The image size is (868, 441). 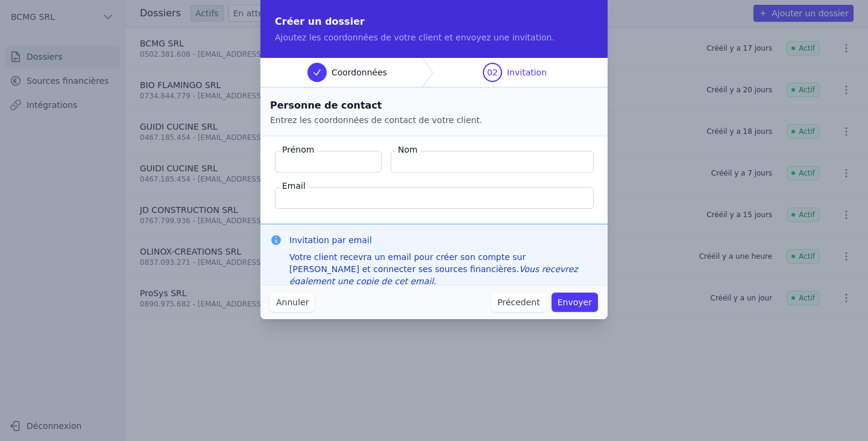 What do you see at coordinates (434, 120) in the screenshot?
I see `p: Entrez les coordonnées de contact de votre client.` at bounding box center [434, 120].